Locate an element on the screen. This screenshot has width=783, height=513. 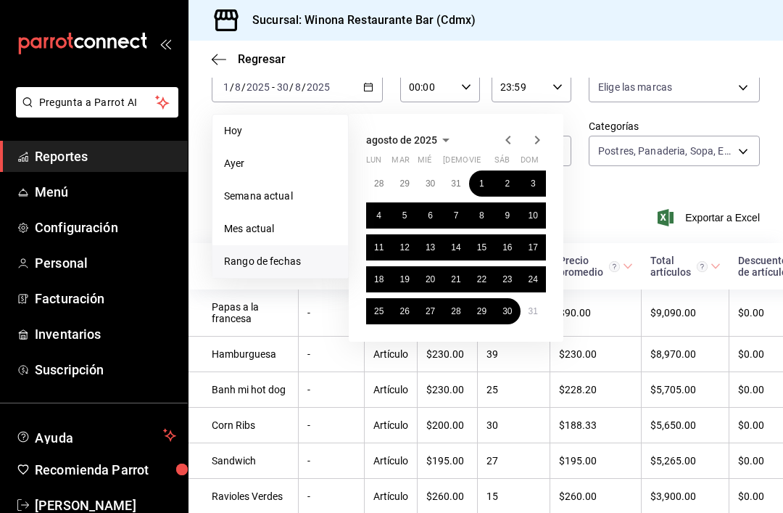
h3: Sucursal: Winona Restaurante Bar (Cdmx) is located at coordinates (358, 20).